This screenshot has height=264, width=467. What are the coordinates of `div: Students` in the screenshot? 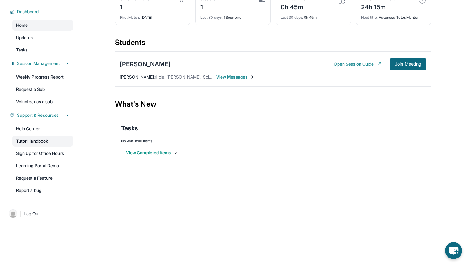 It's located at (273, 44).